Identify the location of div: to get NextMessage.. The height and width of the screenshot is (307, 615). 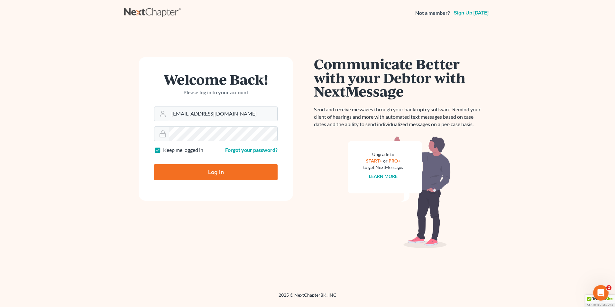
(383, 167).